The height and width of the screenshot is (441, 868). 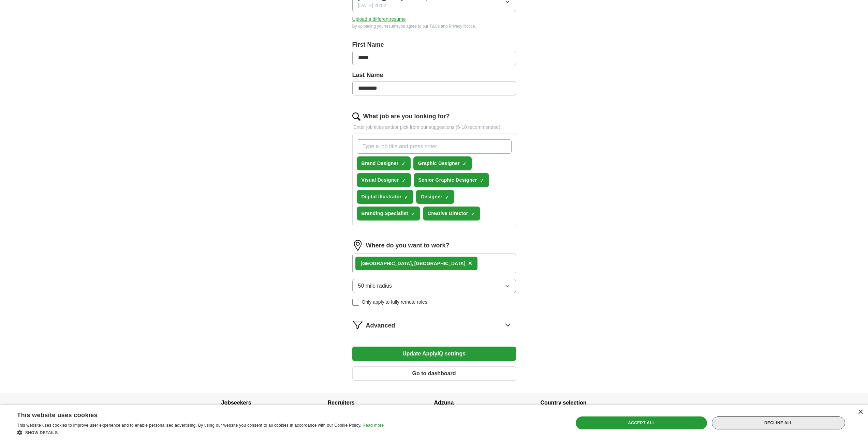 What do you see at coordinates (431, 197) in the screenshot?
I see `span: Designer` at bounding box center [431, 197].